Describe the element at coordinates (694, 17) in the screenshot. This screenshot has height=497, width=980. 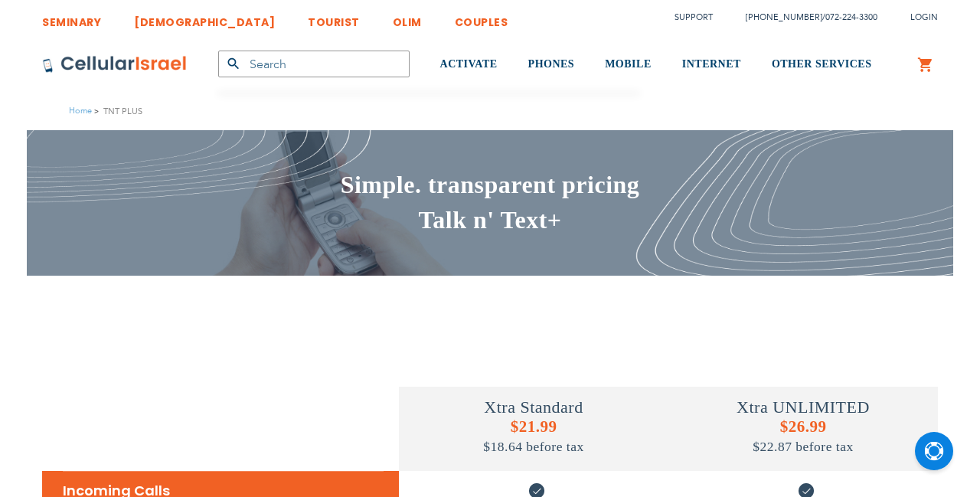
I see `a: Support` at that location.